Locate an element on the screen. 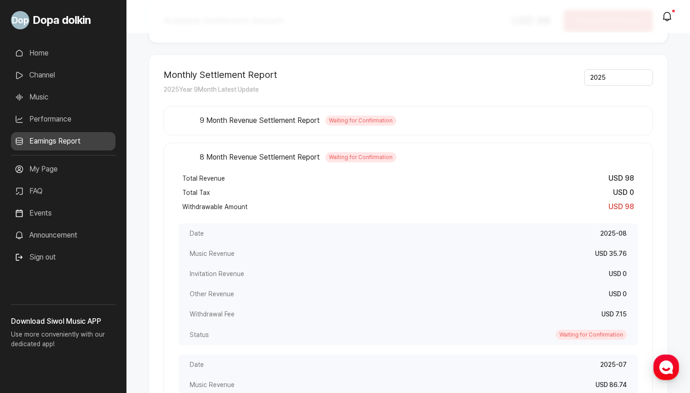 This screenshot has width=690, height=393. h2: Monthly Settlement Report is located at coordinates (220, 75).